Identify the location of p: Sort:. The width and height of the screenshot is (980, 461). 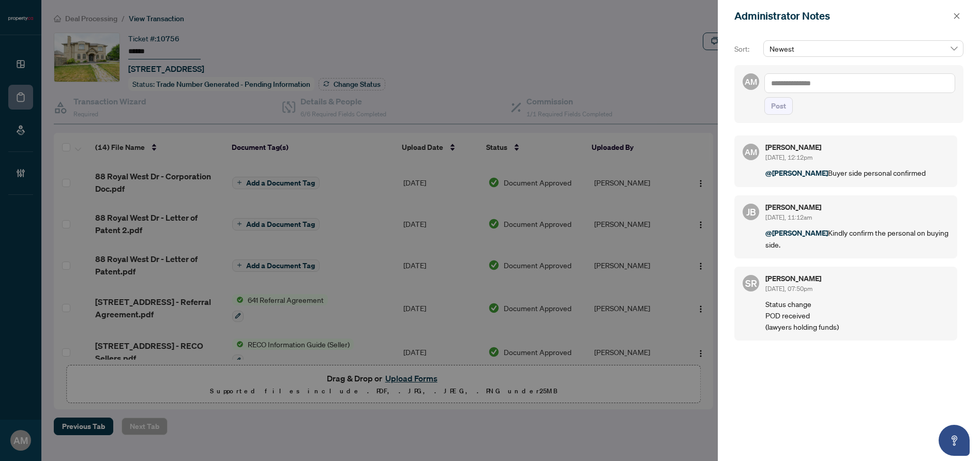
(746, 49).